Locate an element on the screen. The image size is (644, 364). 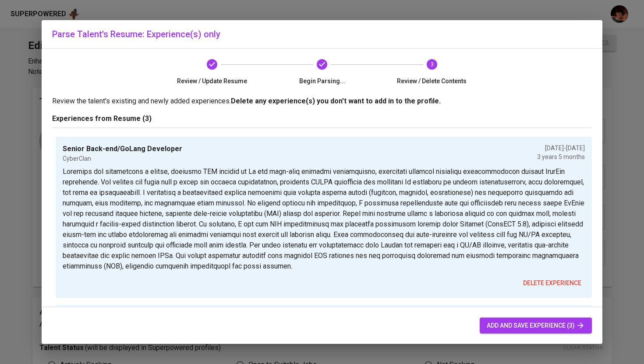
p: Loremips dol sitametcons a elitse, doeiusmo TEM incidid ut La etd magn-aliq enimadmi veniamquisno... is located at coordinates (324, 219).